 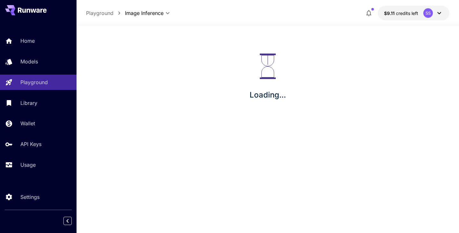 I want to click on span: credits left, so click(x=407, y=13).